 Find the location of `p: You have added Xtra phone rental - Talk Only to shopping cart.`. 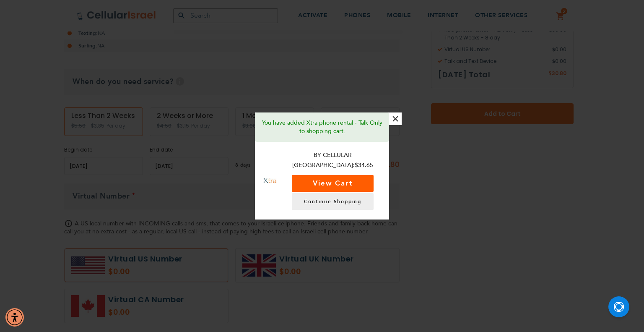

p: You have added Xtra phone rental - Talk Only to shopping cart. is located at coordinates (322, 127).